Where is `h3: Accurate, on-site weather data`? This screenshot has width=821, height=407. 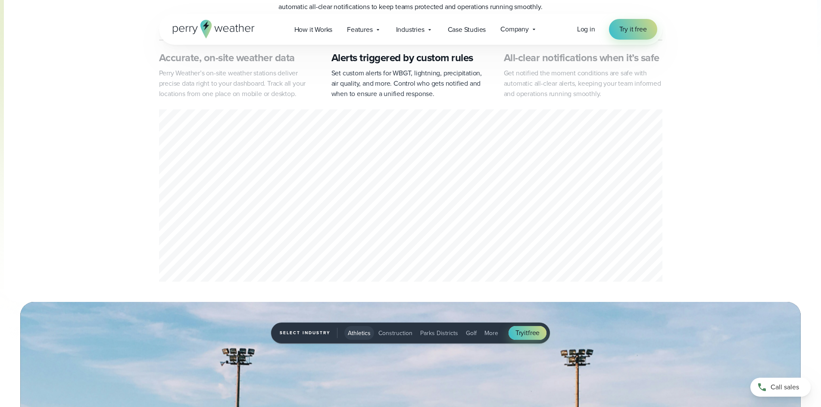
h3: Accurate, on-site weather data is located at coordinates (238, 58).